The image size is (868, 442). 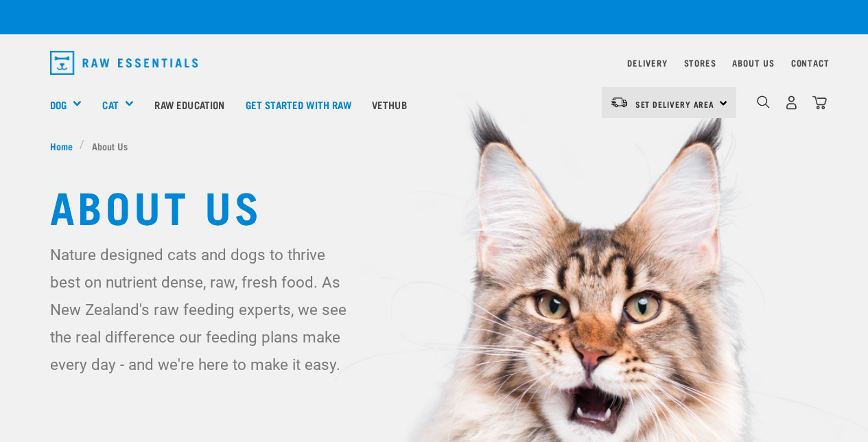 I want to click on a: Stores, so click(x=700, y=63).